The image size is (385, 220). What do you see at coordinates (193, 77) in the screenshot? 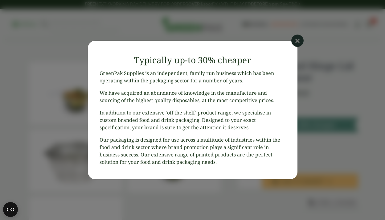
I see `p: GreenPak Supplies is an independent, family run business which has been operating within the pack...` at bounding box center [193, 77].